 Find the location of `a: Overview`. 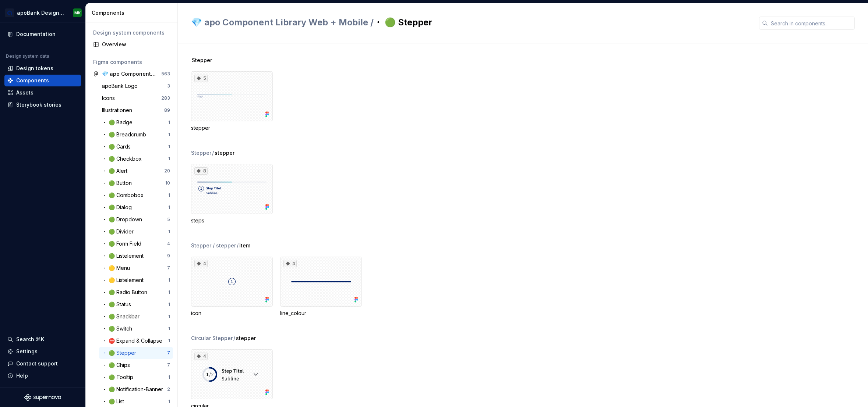

a: Overview is located at coordinates (131, 44).